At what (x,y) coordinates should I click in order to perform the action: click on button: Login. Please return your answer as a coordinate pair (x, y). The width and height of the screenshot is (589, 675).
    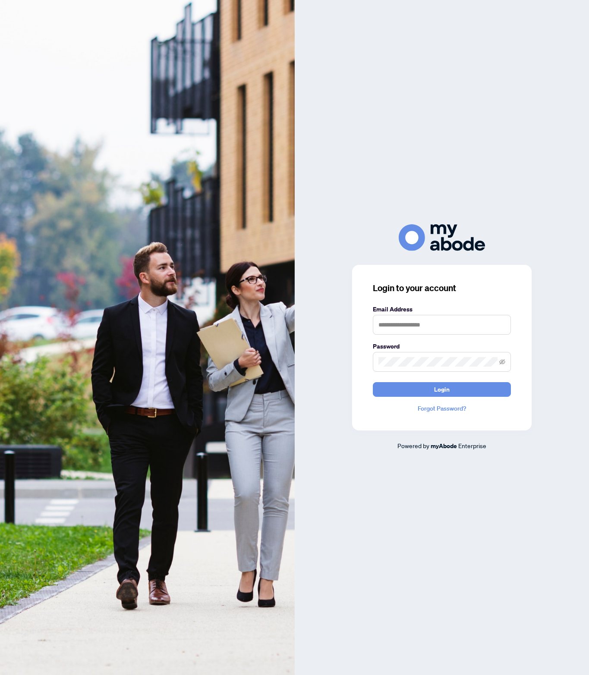
    Looking at the image, I should click on (442, 390).